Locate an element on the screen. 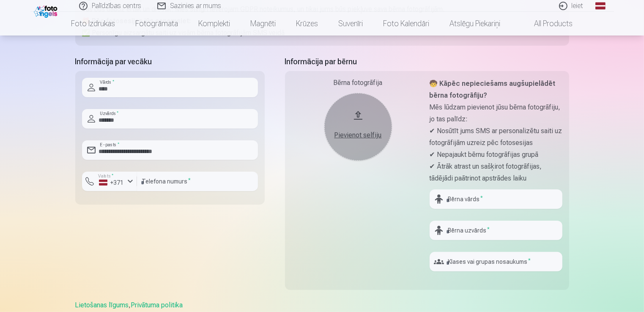 The height and width of the screenshot is (312, 644). p: ✔ Nepajaukt bērnu fotogrāfijas grupā is located at coordinates (496, 155).